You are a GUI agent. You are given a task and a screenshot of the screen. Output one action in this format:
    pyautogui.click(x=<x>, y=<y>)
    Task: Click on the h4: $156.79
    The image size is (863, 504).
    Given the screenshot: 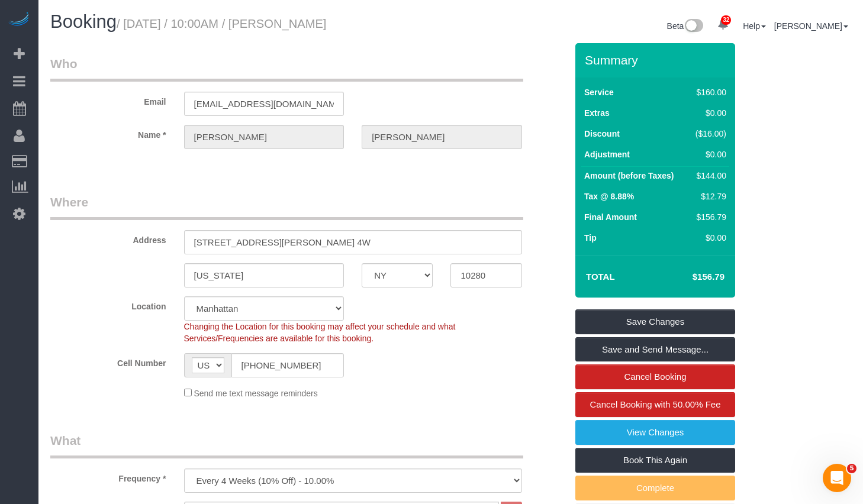 What is the action you would take?
    pyautogui.click(x=691, y=276)
    